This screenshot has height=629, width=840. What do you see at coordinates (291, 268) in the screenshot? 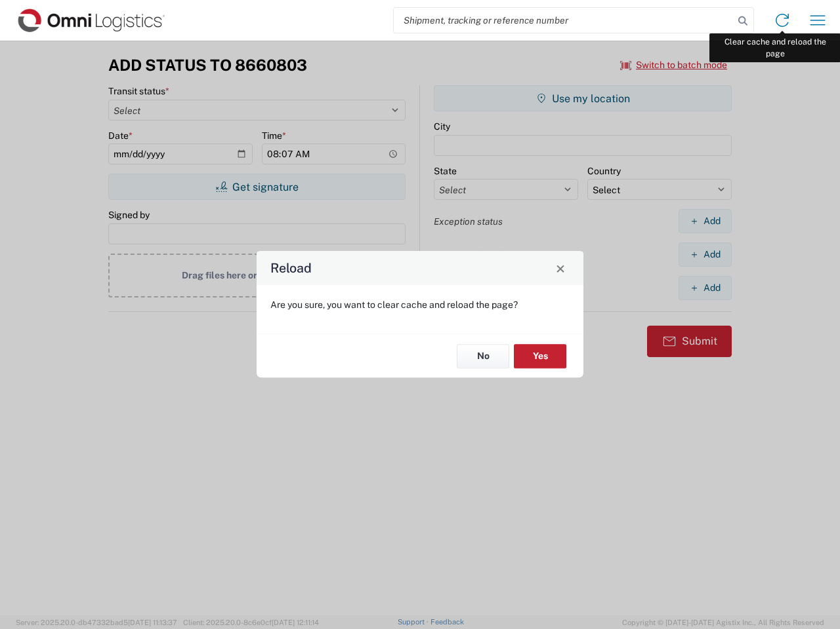
I see `h4: Reload` at bounding box center [291, 268].